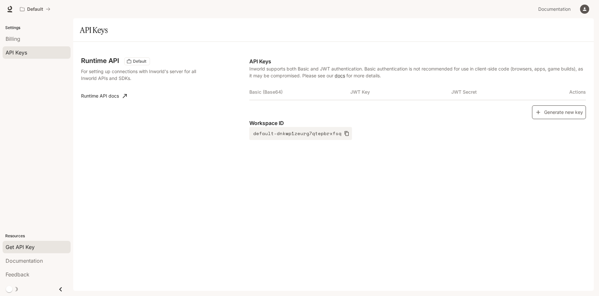 The image size is (599, 296). What do you see at coordinates (93, 30) in the screenshot?
I see `h1: API Keys` at bounding box center [93, 30].